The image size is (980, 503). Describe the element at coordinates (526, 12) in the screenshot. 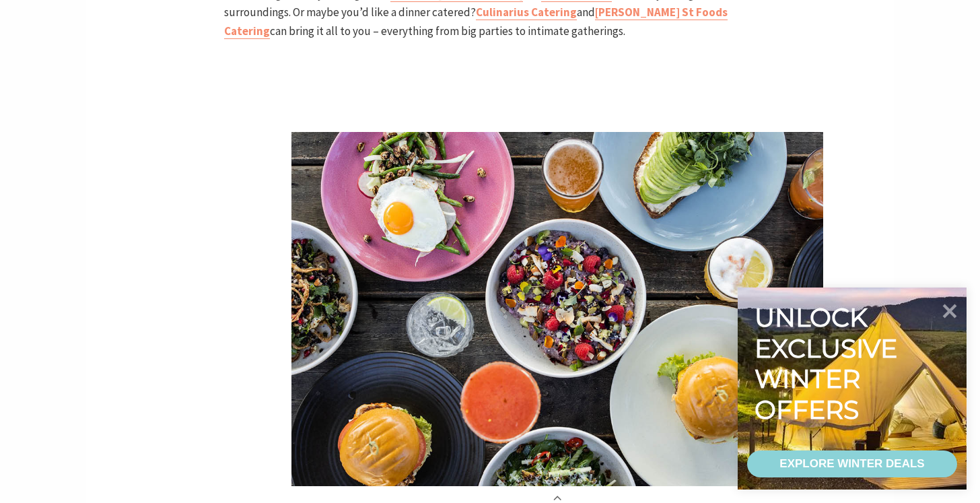

I see `b: Culinarius Catering` at that location.